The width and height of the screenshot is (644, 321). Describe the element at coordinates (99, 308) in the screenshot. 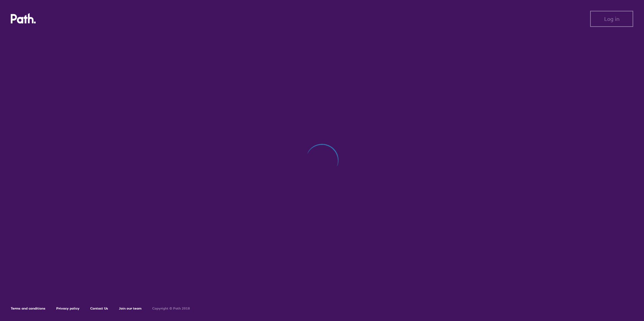

I see `a: Contact Us` at that location.